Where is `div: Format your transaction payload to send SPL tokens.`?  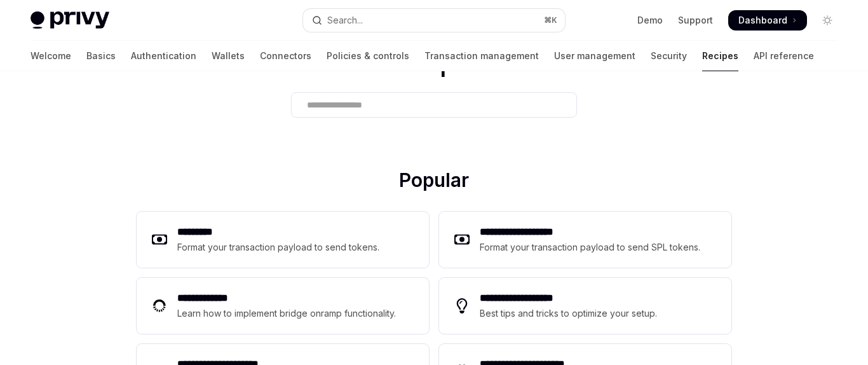 div: Format your transaction payload to send SPL tokens. is located at coordinates (590, 247).